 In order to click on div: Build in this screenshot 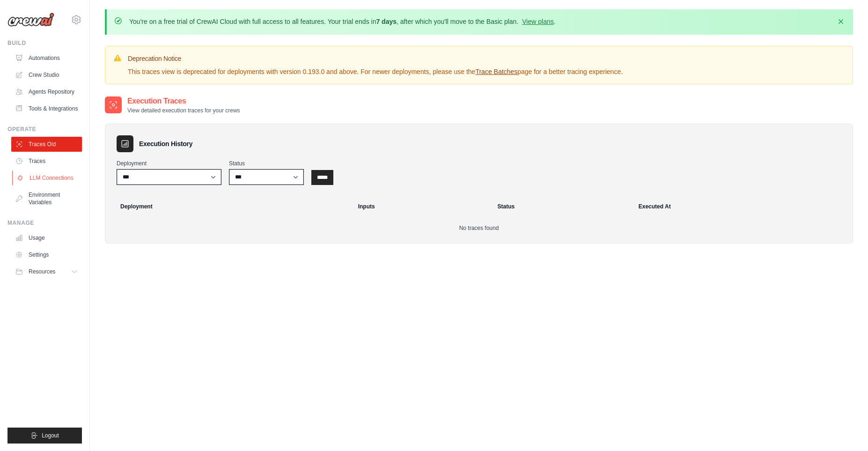, I will do `click(44, 43)`.